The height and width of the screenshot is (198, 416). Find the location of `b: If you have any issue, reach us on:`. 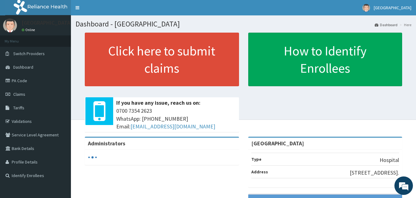

b: If you have any issue, reach us on: is located at coordinates (158, 103).